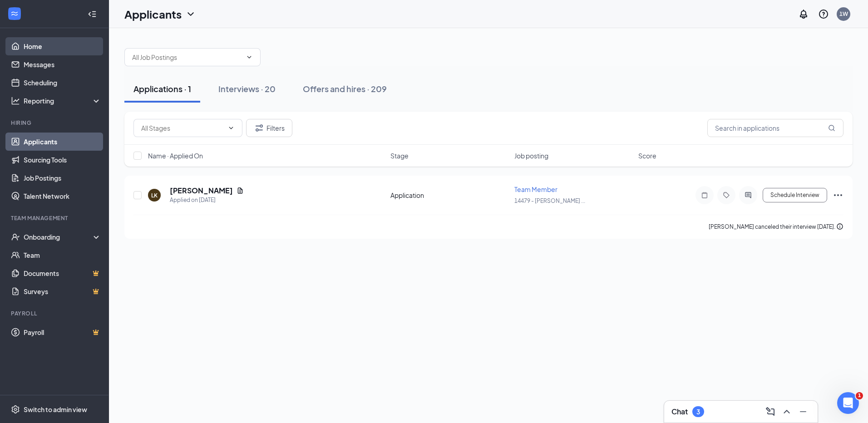 This screenshot has height=423, width=868. I want to click on svg: Ellipses, so click(838, 196).